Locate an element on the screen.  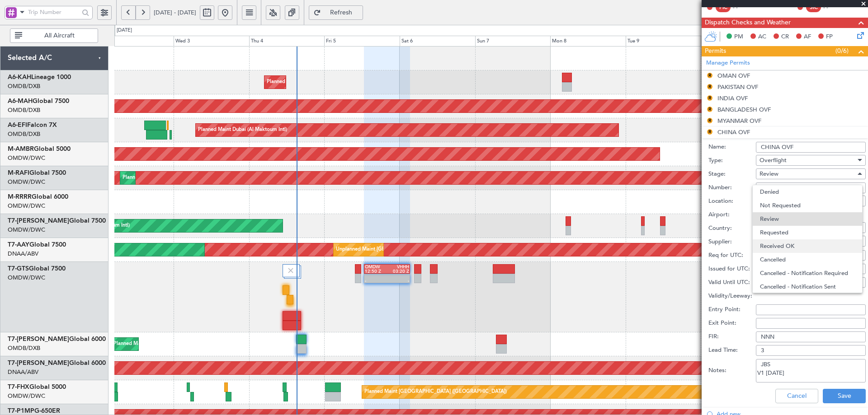
span: Review is located at coordinates (807, 219).